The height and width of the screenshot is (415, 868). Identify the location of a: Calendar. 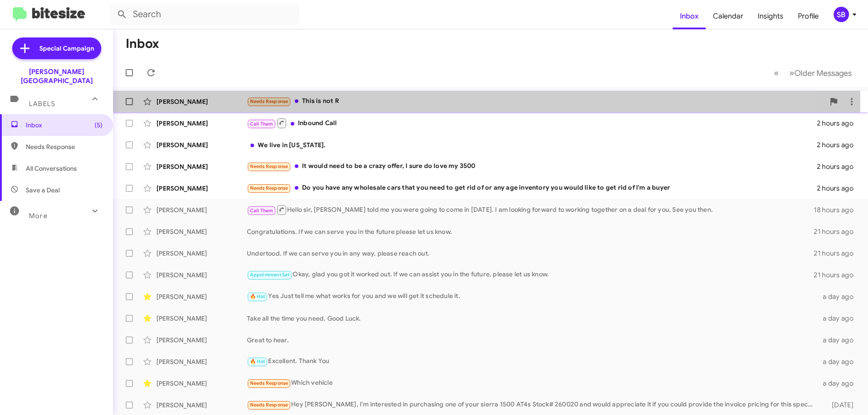
(728, 16).